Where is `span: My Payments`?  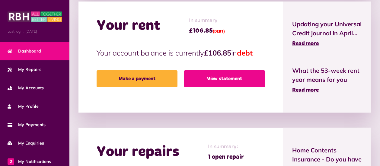 span: My Payments is located at coordinates (27, 125).